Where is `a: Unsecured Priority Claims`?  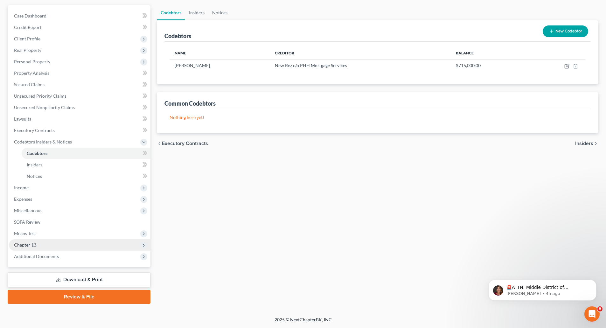
a: Unsecured Priority Claims is located at coordinates (79, 96).